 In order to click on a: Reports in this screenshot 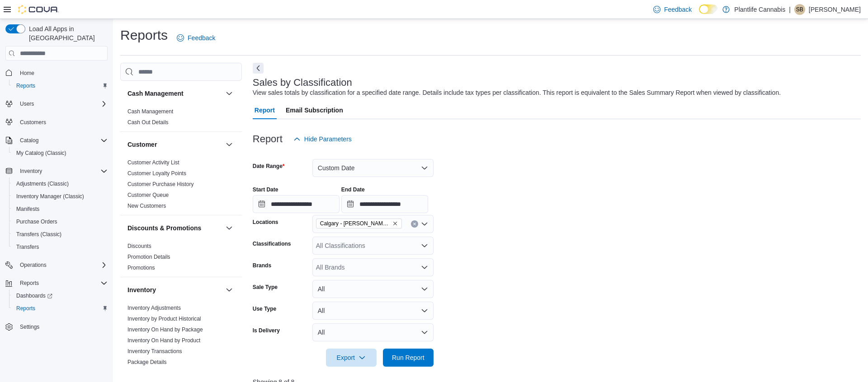, I will do `click(26, 308)`.